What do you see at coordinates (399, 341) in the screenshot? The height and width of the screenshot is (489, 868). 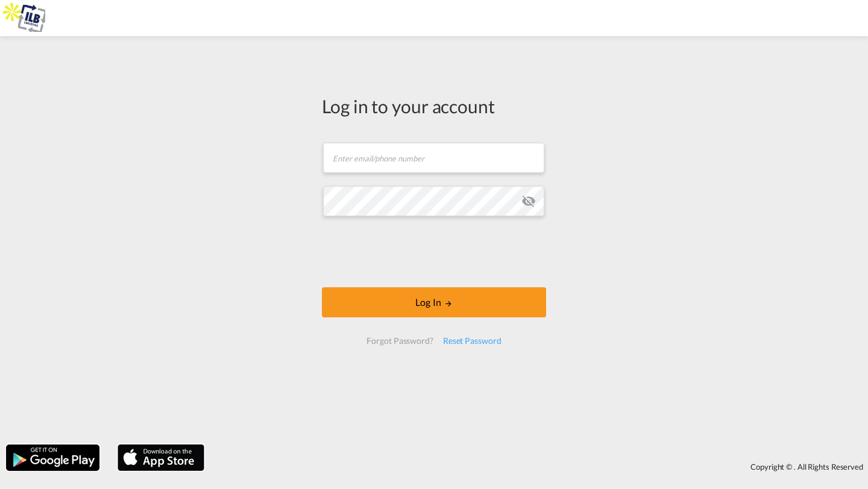 I see `div: Forgot Password?` at bounding box center [399, 341].